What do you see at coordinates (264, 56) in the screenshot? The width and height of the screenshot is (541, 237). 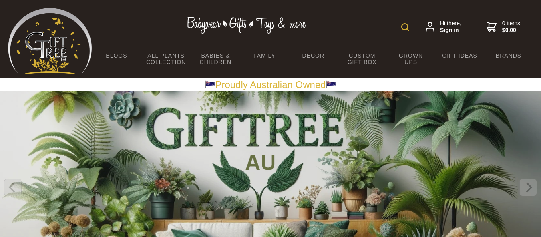 I see `a: Family` at bounding box center [264, 56].